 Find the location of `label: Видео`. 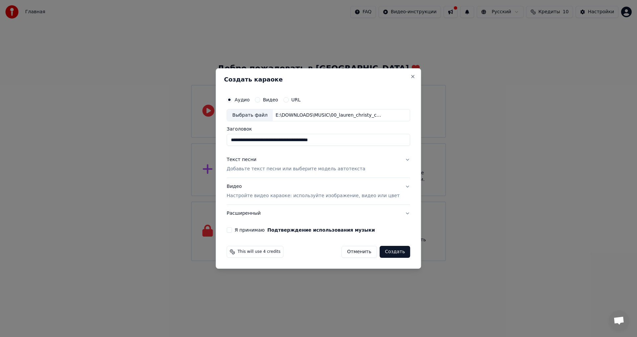

label: Видео is located at coordinates (270, 100).